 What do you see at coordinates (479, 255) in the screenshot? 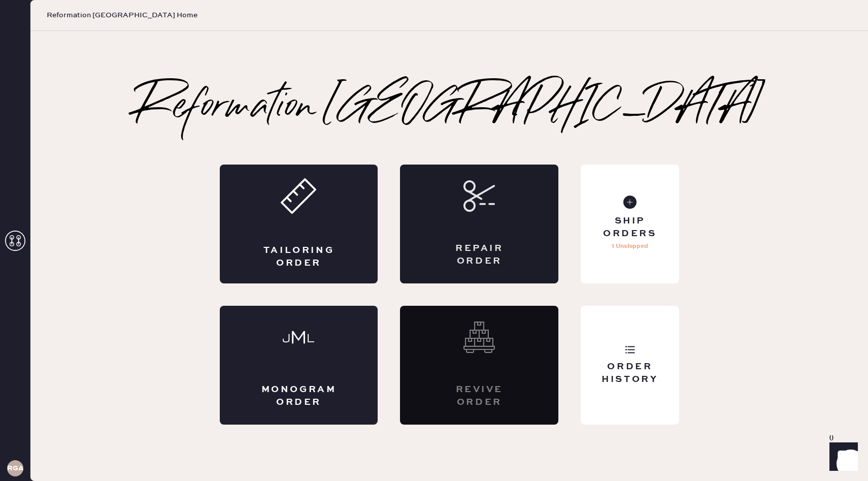
I see `div: Repair Order` at bounding box center [479, 255].